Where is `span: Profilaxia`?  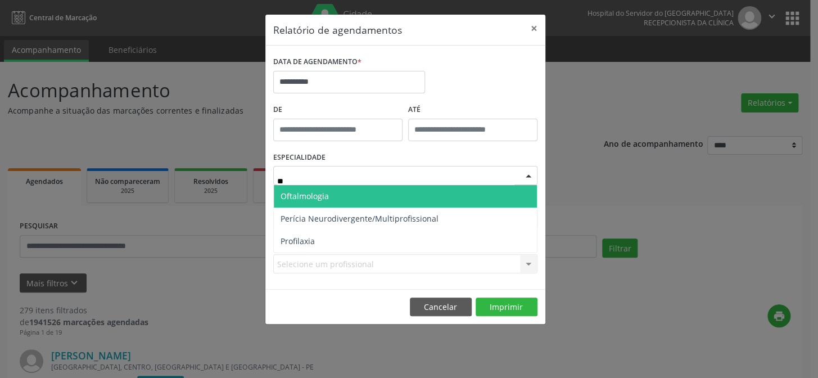
span: Profilaxia is located at coordinates (297, 241).